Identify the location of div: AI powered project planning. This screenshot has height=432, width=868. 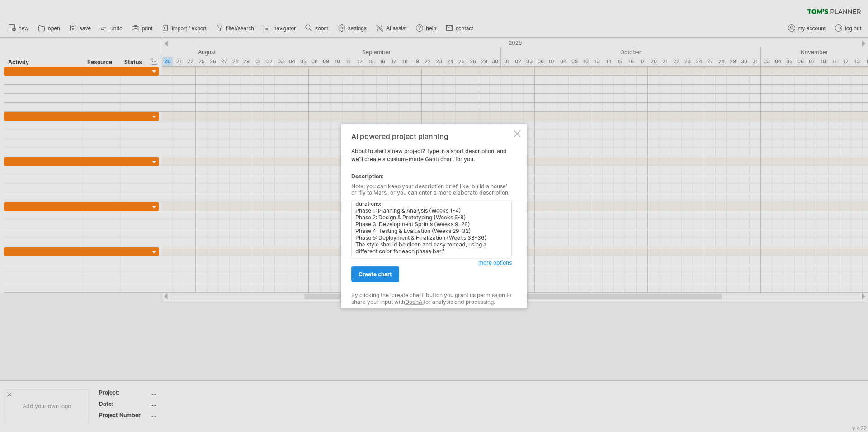
(431, 136).